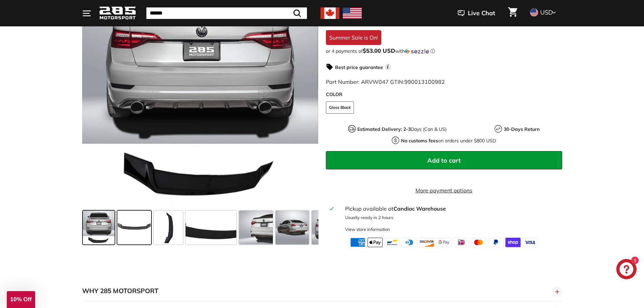  What do you see at coordinates (357, 243) in the screenshot?
I see `img: american_express` at bounding box center [357, 243].